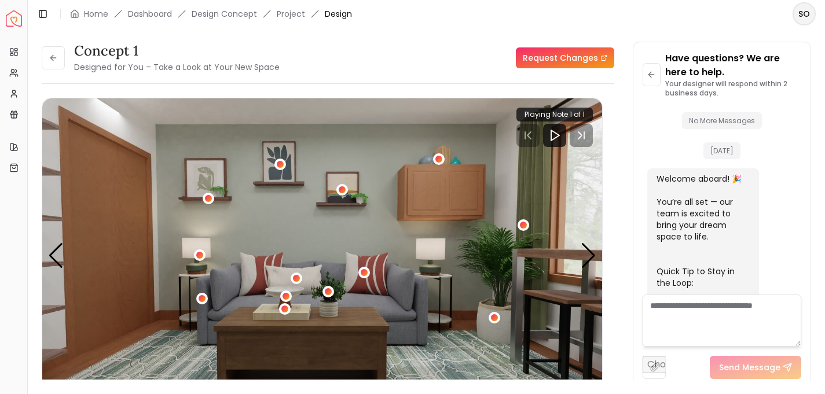 The image size is (825, 394). I want to click on div: Playing Note 1 of 1, so click(555, 115).